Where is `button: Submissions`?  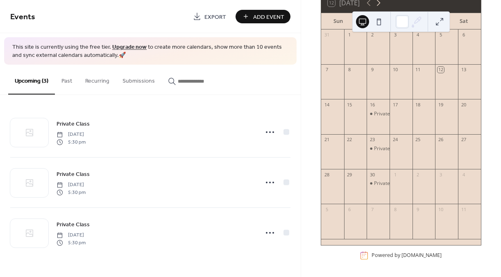
button: Submissions is located at coordinates (138, 79).